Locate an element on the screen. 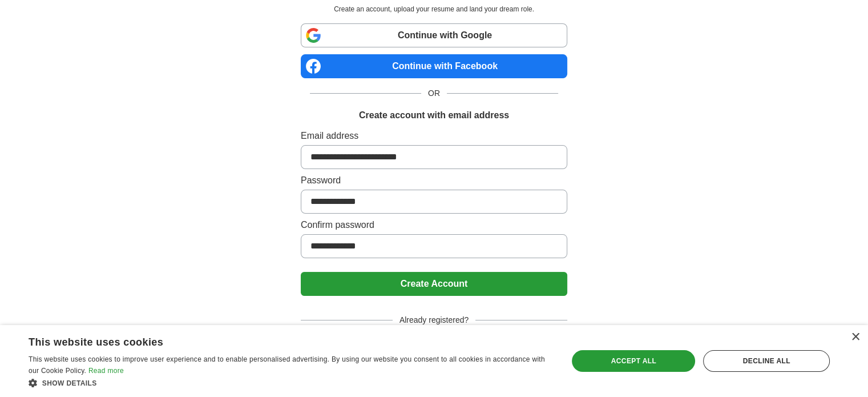 The width and height of the screenshot is (868, 397). label: Password is located at coordinates (434, 180).